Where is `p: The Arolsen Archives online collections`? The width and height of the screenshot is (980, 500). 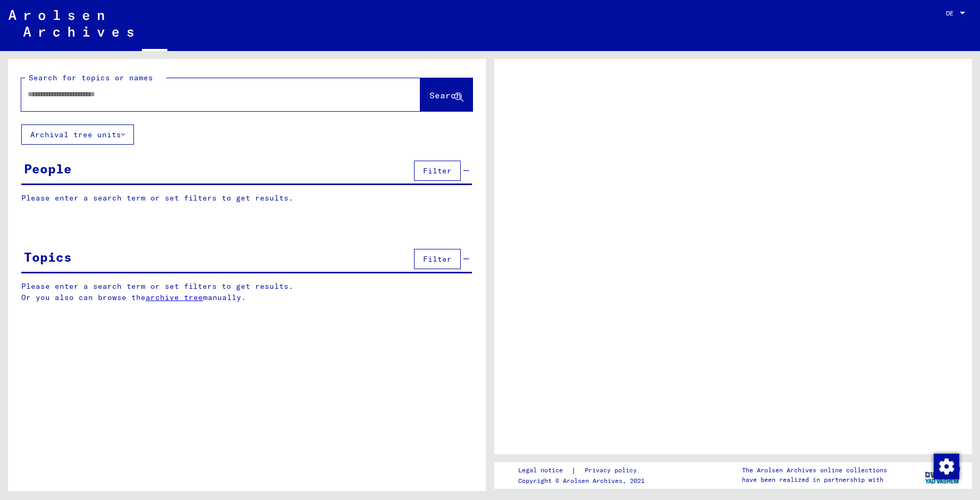 p: The Arolsen Archives online collections is located at coordinates (814, 470).